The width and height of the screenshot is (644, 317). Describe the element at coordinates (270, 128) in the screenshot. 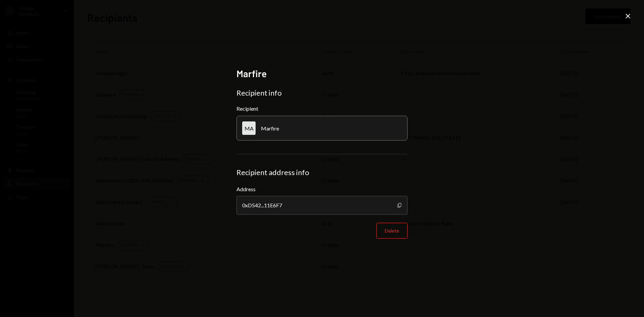

I see `div: Marfire` at that location.